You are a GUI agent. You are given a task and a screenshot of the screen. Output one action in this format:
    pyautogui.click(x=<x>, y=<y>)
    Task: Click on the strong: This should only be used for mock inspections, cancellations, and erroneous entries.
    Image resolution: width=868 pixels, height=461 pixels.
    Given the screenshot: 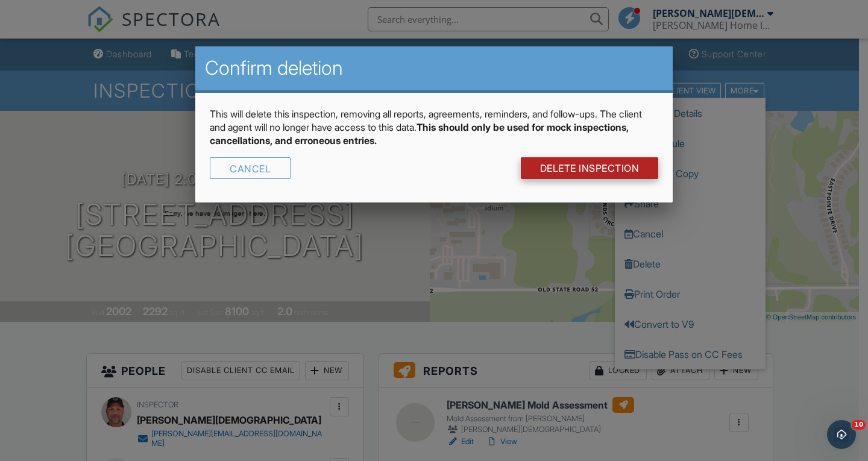 What is the action you would take?
    pyautogui.click(x=419, y=134)
    